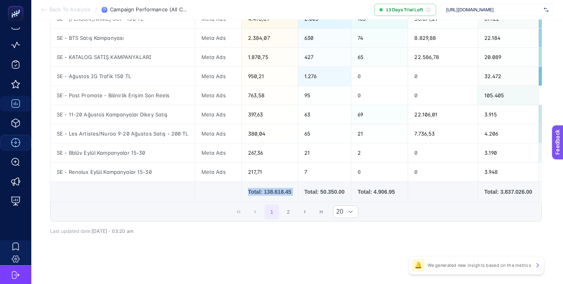 Image resolution: width=563 pixels, height=284 pixels. I want to click on div: 95, so click(324, 95).